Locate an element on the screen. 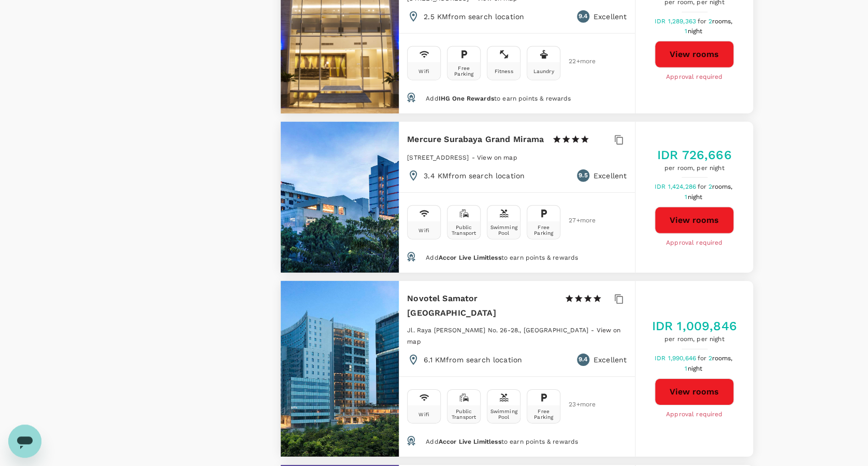 The width and height of the screenshot is (868, 466). h5: IDR 1,009,846 is located at coordinates (695, 326).